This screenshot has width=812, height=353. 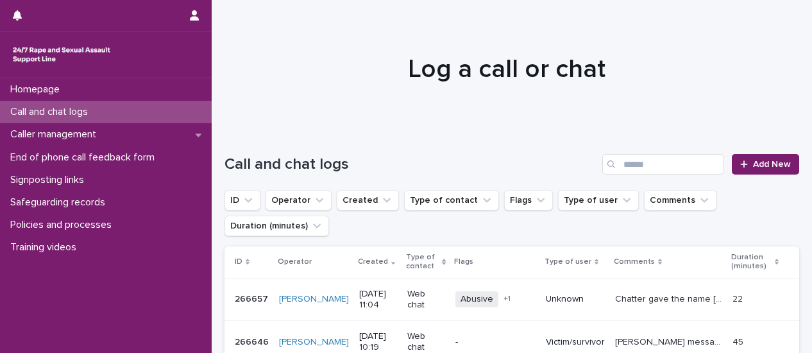 I want to click on p: Flags, so click(x=464, y=262).